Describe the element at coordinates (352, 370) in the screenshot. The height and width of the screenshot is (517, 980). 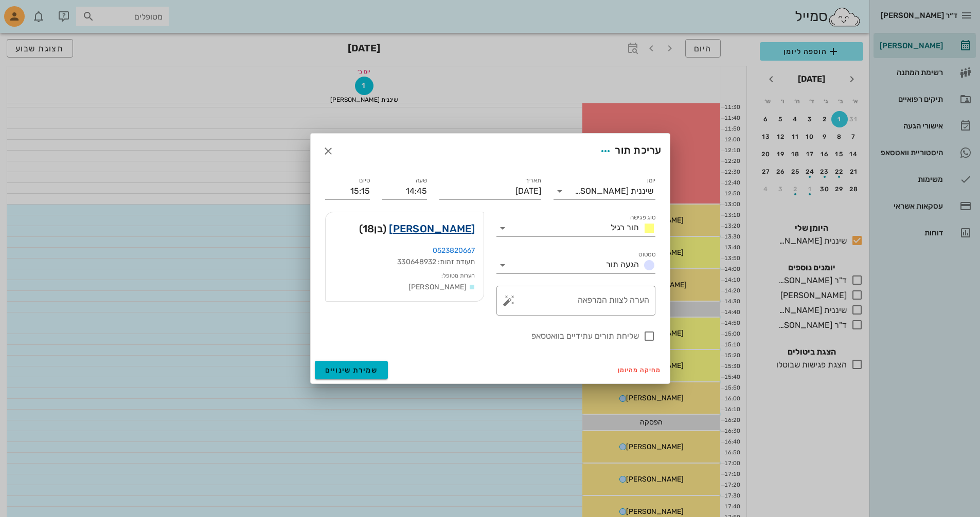
I see `span: שמירת שינויים` at that location.